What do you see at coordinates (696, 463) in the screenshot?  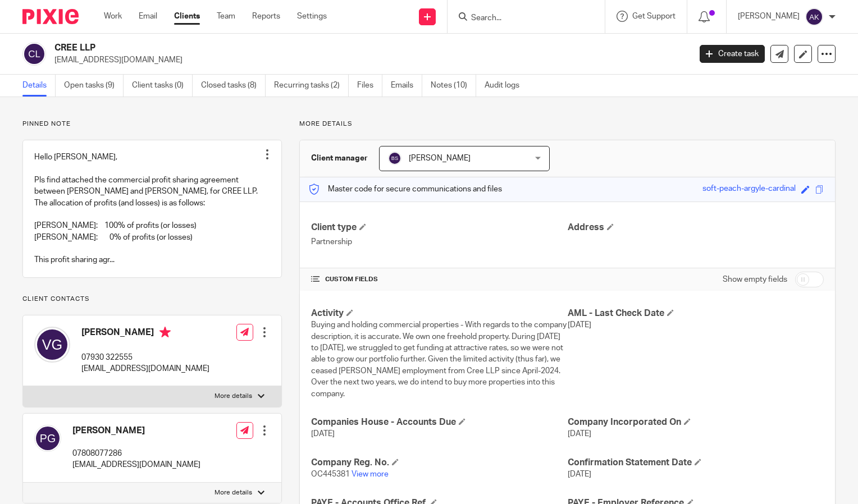 I see `h4: Confirmation Statement Date` at bounding box center [696, 463].